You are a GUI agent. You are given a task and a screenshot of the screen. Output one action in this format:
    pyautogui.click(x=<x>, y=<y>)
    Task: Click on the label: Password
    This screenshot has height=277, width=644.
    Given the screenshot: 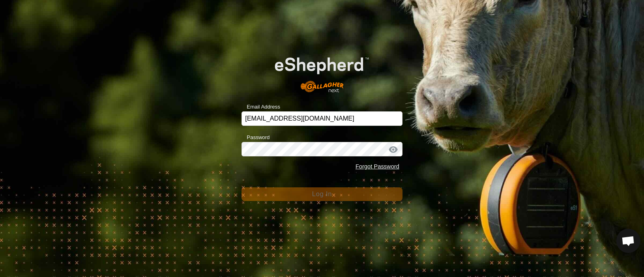 What is the action you would take?
    pyautogui.click(x=256, y=137)
    